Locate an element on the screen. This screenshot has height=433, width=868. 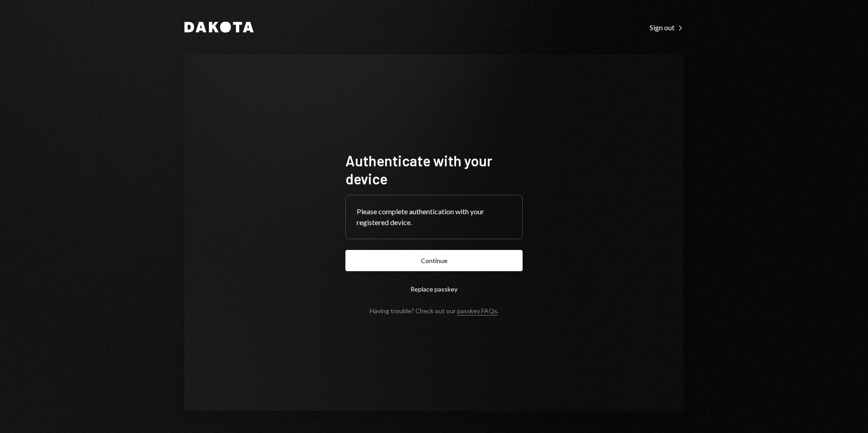
div: Please complete authentication with your registered device. is located at coordinates (434, 217).